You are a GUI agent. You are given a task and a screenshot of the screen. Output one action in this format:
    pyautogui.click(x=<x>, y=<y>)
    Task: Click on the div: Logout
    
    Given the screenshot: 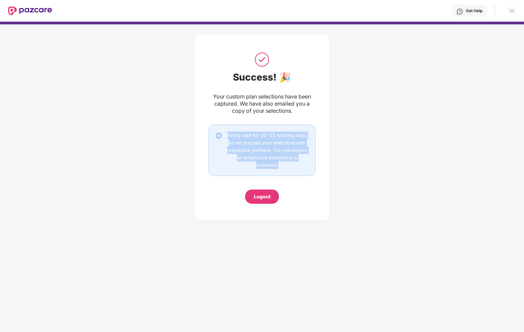 What is the action you would take?
    pyautogui.click(x=262, y=196)
    